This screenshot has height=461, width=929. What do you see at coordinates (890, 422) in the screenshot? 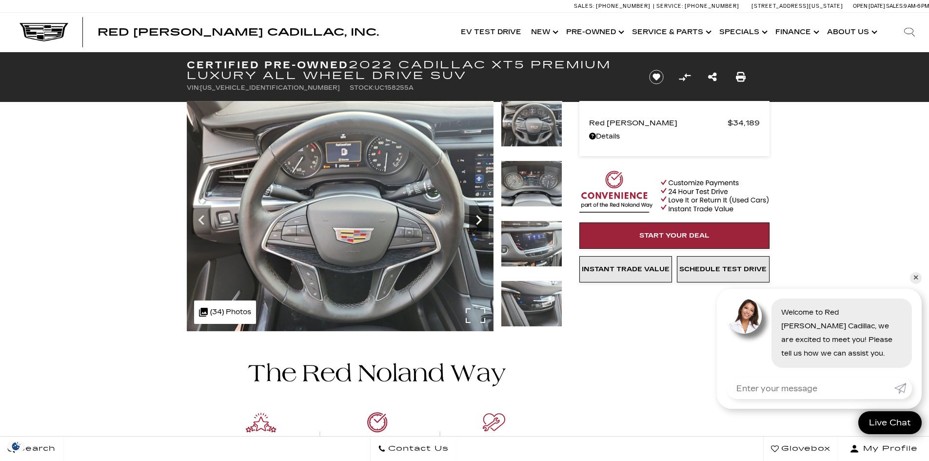
I see `span: Live Chat` at bounding box center [890, 422].